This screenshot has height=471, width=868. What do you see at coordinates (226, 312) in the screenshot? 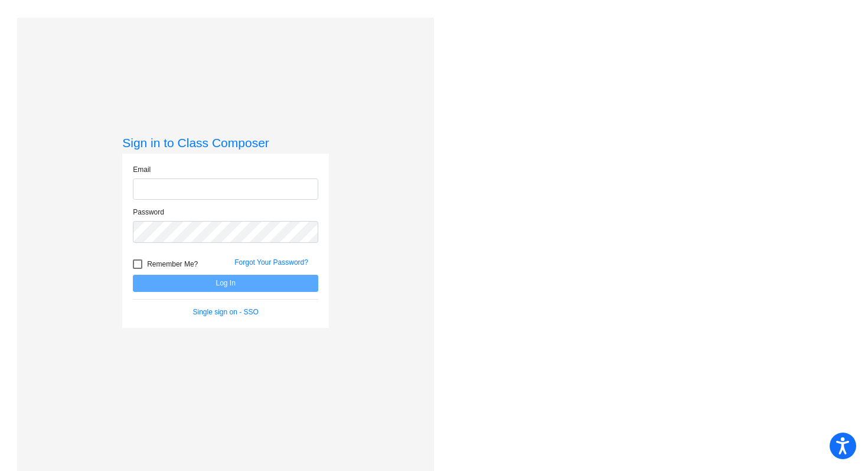
I see `a: Single sign on - SSO` at bounding box center [226, 312].